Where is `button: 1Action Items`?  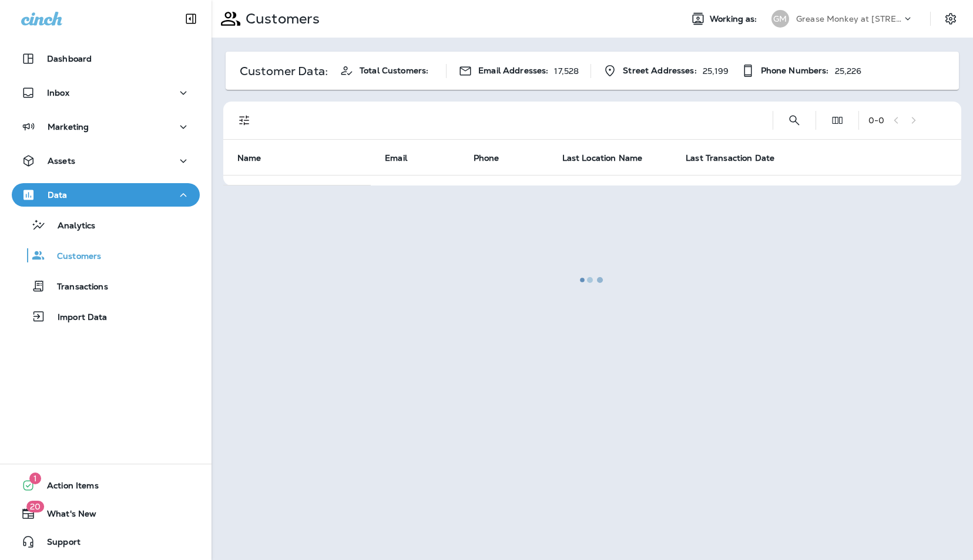 button: 1Action Items is located at coordinates (105, 486).